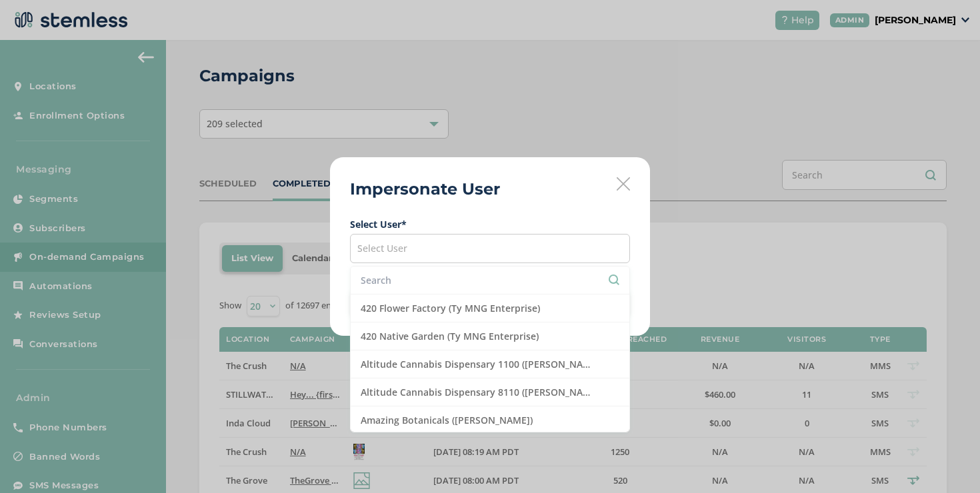  Describe the element at coordinates (946, 462) in the screenshot. I see `div: Chat Widget` at that location.